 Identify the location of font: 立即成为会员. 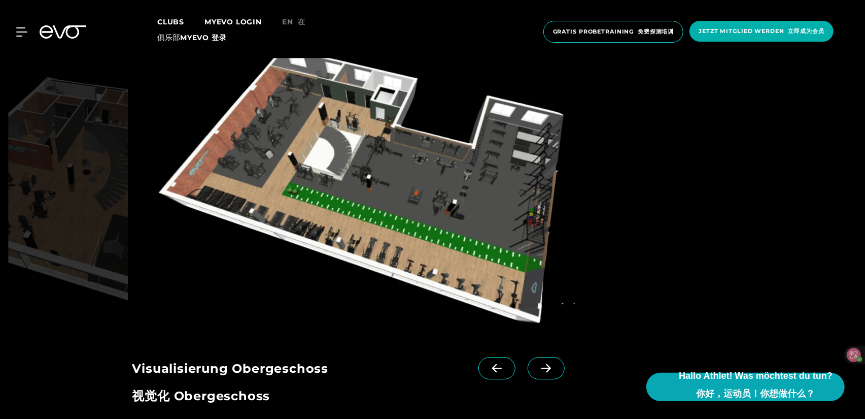
(807, 31).